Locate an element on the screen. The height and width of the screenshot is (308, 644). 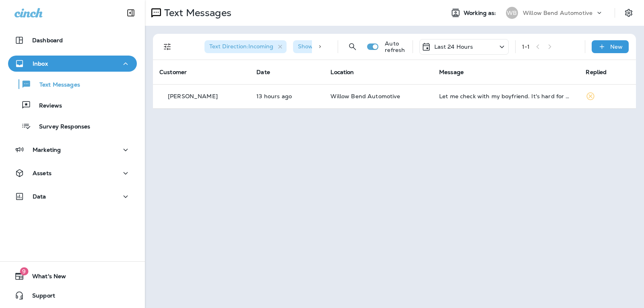
button: Support is located at coordinates (73, 296).